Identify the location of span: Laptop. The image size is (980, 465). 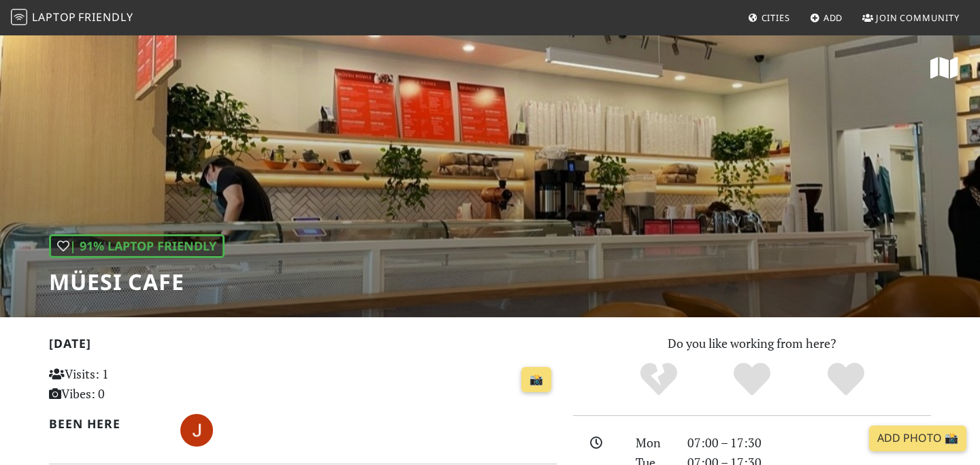
(54, 17).